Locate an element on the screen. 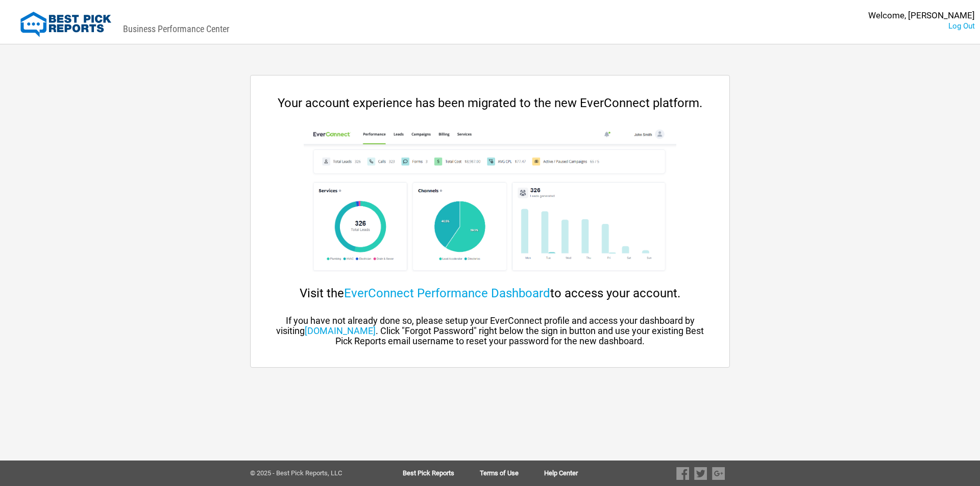 The height and width of the screenshot is (486, 980). a: Log Out is located at coordinates (962, 26).